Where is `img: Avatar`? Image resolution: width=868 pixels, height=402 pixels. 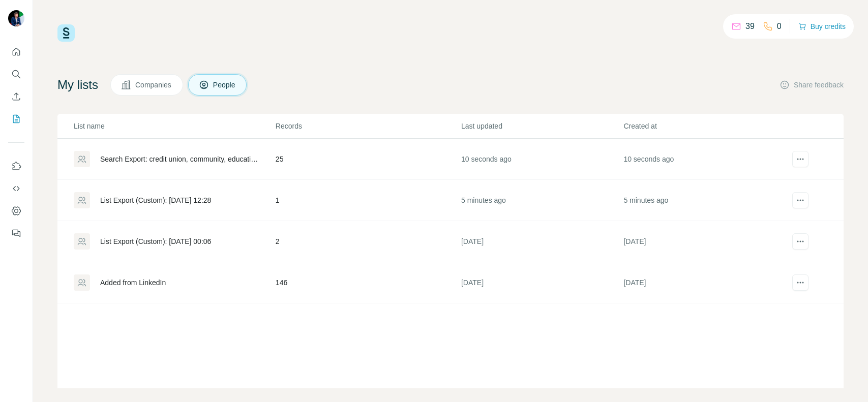
img: Avatar is located at coordinates (16, 19).